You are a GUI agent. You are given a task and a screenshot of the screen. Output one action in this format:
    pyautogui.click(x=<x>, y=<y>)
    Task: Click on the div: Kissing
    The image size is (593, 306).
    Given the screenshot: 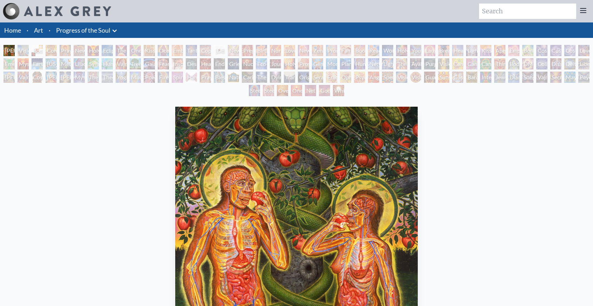 What is the action you would take?
    pyautogui.click(x=149, y=51)
    